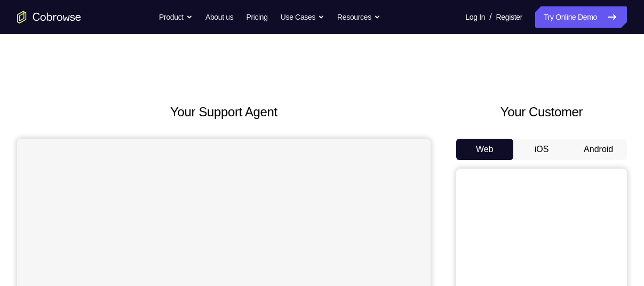 The image size is (644, 286). What do you see at coordinates (509, 17) in the screenshot?
I see `a: Register` at bounding box center [509, 17].